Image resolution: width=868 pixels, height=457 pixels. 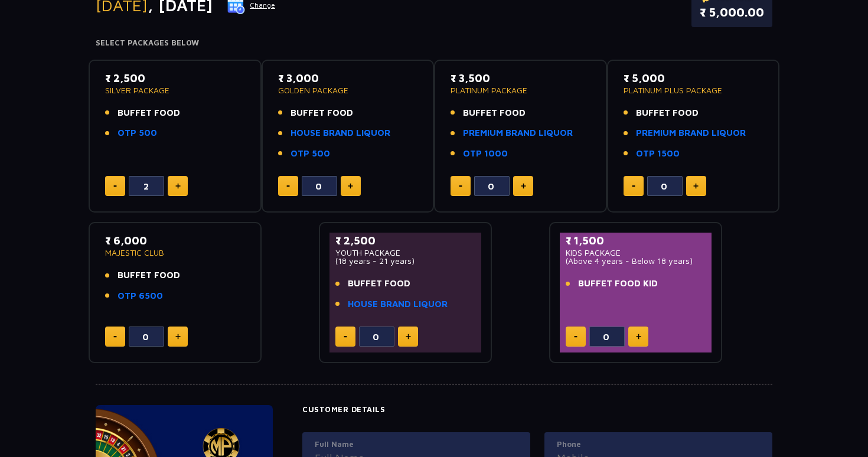 I want to click on h4: Customer Details, so click(x=537, y=410).